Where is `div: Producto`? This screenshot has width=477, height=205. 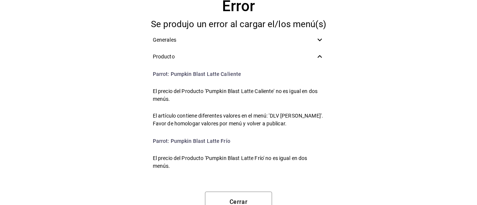
div: Producto is located at coordinates (238, 57).